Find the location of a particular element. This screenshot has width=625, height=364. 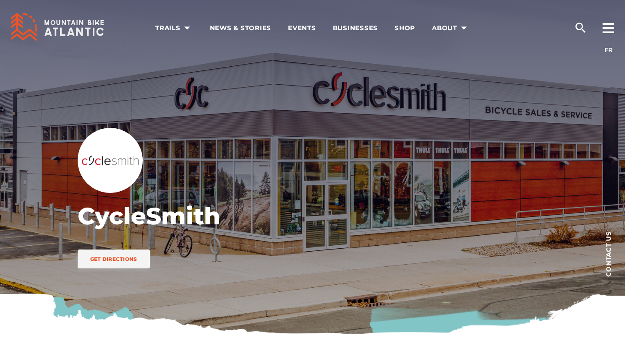

a: Get Directions is located at coordinates (114, 259).